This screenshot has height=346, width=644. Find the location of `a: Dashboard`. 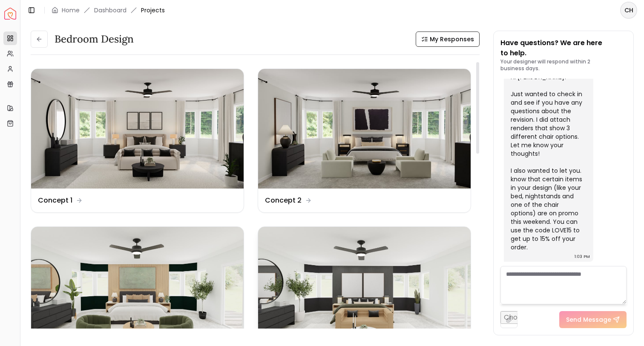

a: Dashboard is located at coordinates (110, 10).